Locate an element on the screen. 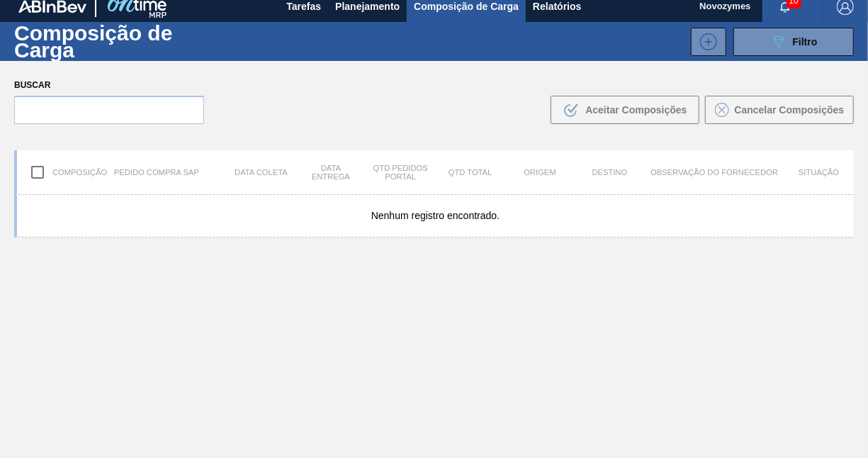 This screenshot has height=458, width=868. span: Filtro is located at coordinates (805, 42).